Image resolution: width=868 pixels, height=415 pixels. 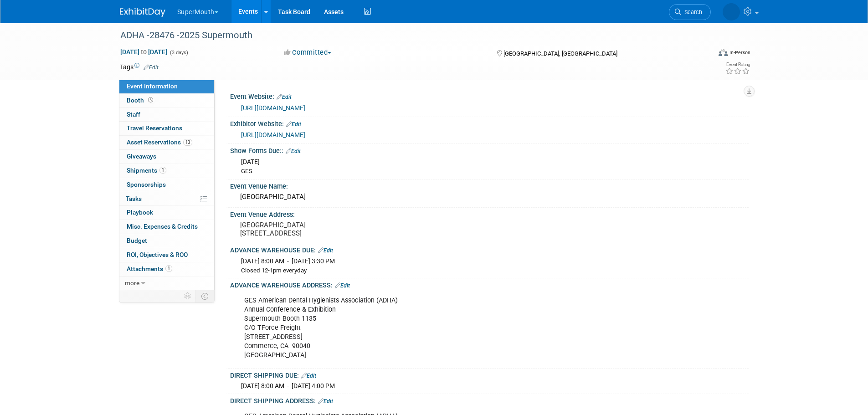 I want to click on a: Giveaways, so click(x=167, y=157).